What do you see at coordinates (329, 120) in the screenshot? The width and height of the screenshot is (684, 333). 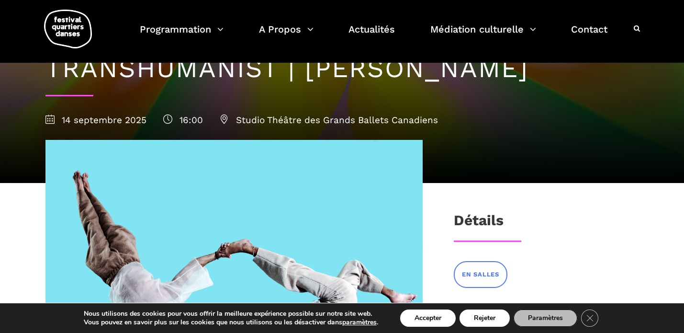 I see `span: Studio Théâtre des Grands Ballets Canadiens` at bounding box center [329, 120].